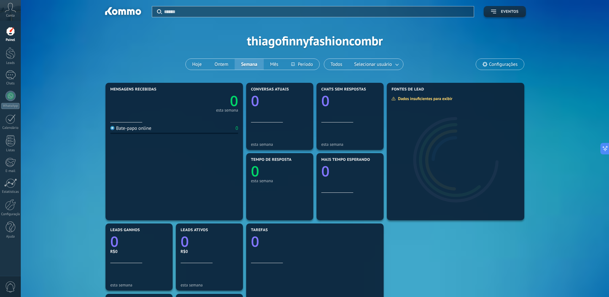 Image resolution: width=609 pixels, height=297 pixels. I want to click on div: Dados insuficientes para exibir, so click(424, 99).